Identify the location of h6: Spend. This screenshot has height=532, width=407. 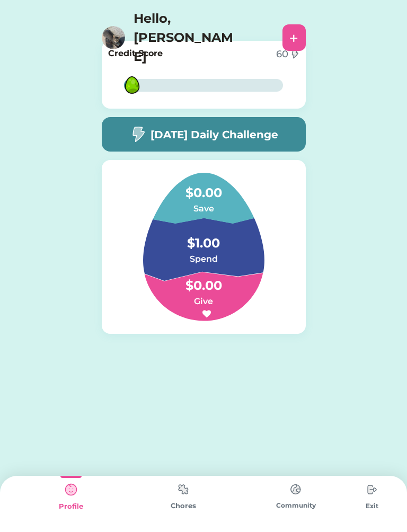
(204, 260).